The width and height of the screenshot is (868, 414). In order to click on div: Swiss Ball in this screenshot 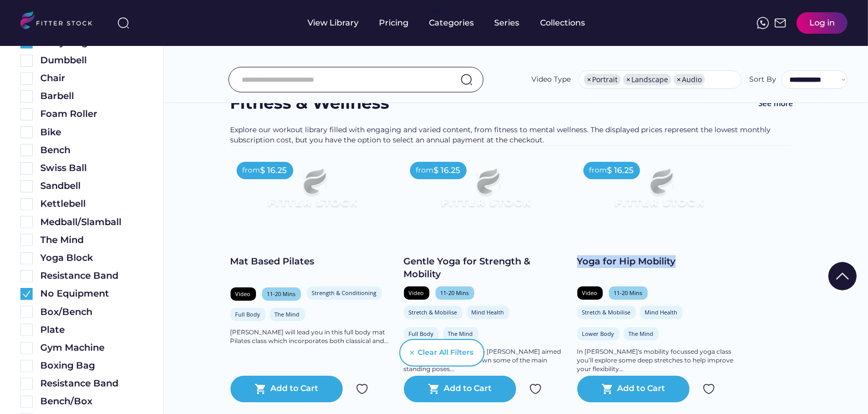, I will do `click(91, 168)`.